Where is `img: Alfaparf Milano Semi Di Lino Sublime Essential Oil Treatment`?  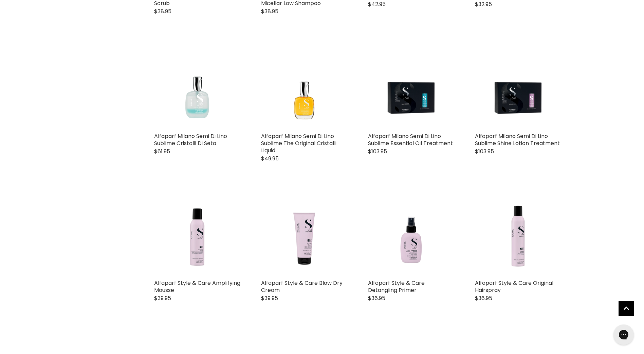 img: Alfaparf Milano Semi Di Lino Sublime Essential Oil Treatment is located at coordinates (411, 86).